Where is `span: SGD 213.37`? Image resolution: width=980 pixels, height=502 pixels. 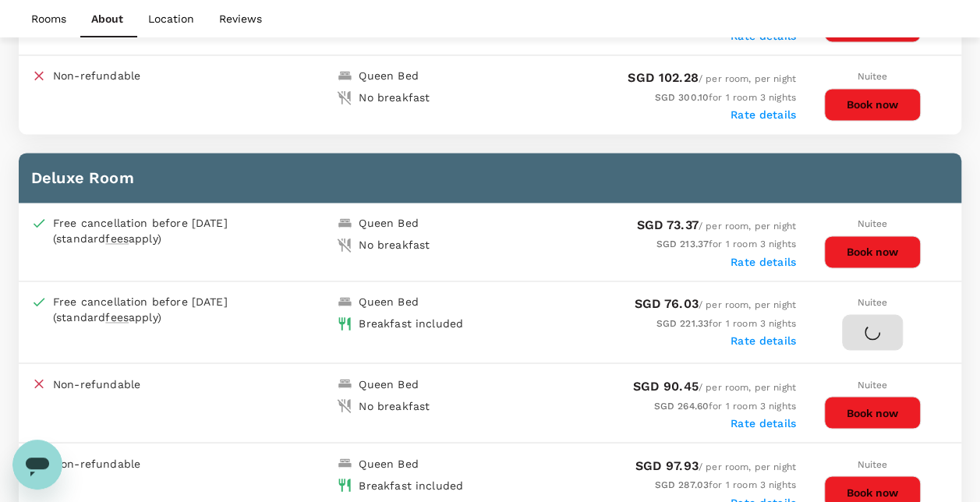 span: SGD 213.37 is located at coordinates (682, 244).